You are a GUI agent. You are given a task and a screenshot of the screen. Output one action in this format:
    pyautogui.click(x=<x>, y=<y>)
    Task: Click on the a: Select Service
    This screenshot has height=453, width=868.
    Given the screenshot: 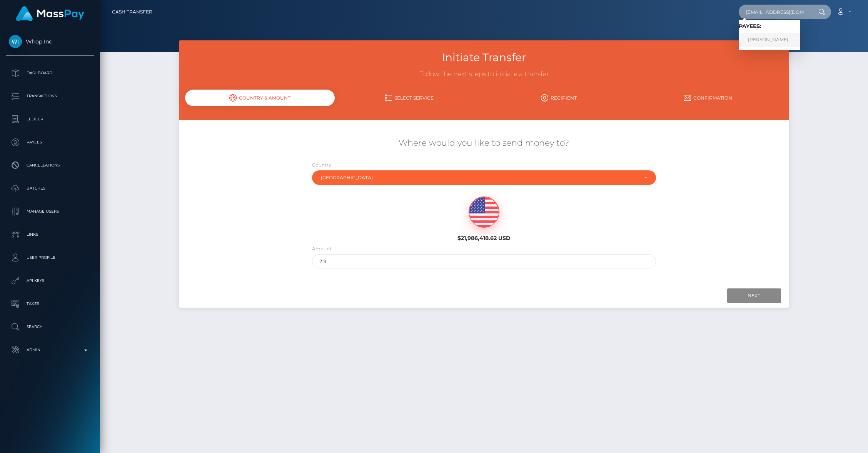 What is the action you would take?
    pyautogui.click(x=409, y=98)
    